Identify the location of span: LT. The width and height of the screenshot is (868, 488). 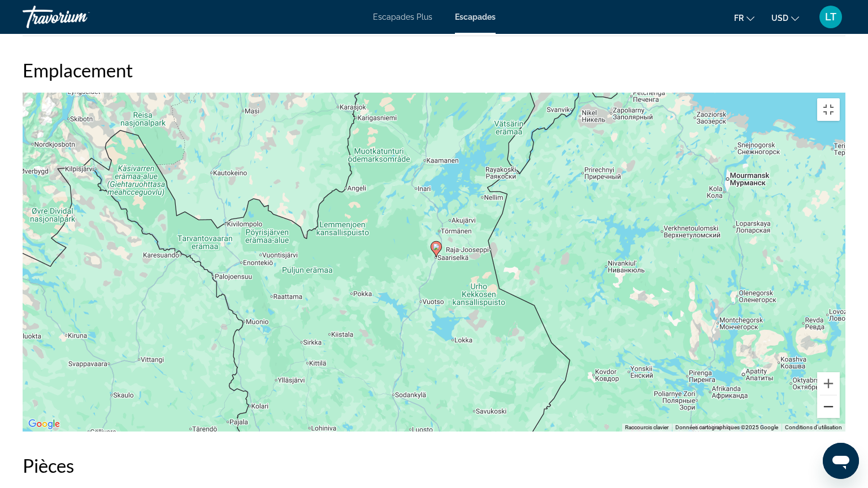
(831, 17).